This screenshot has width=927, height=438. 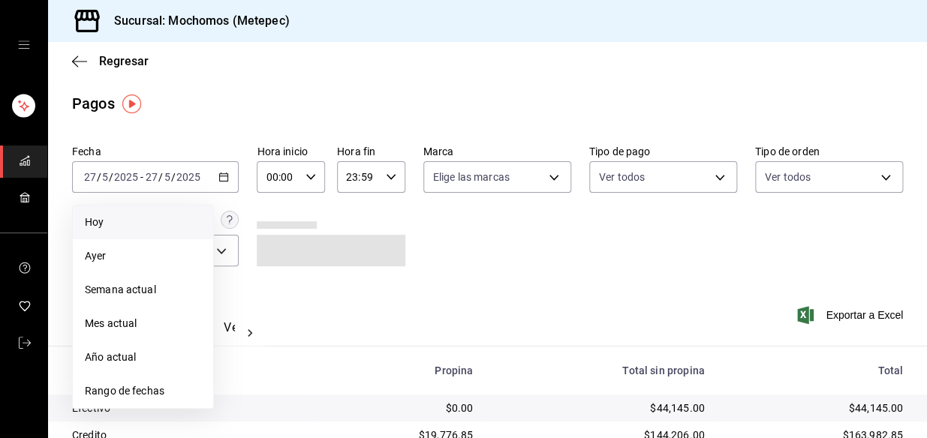 I want to click on div: Total sin propina, so click(x=601, y=371).